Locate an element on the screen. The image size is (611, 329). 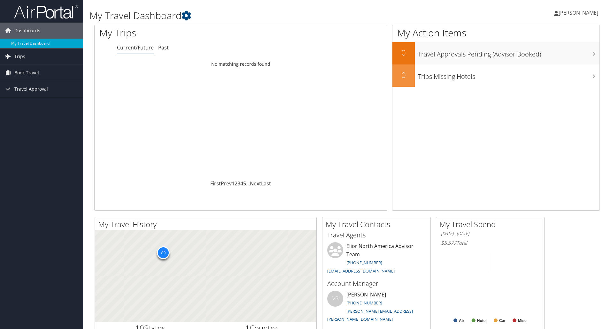
a: 5 is located at coordinates (244, 184).